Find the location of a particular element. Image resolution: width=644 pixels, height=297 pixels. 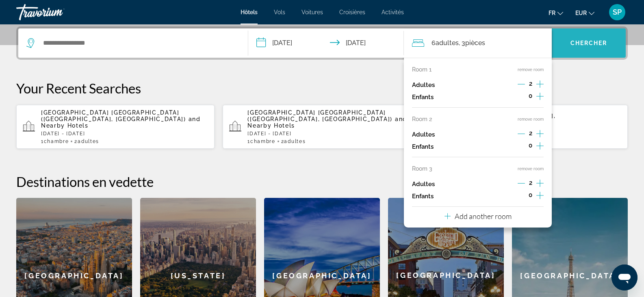

p: Add another room is located at coordinates (483, 216).